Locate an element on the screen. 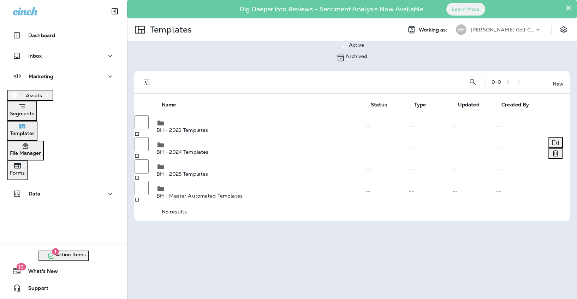 The height and width of the screenshot is (299, 577). p: Assets is located at coordinates (34, 95).